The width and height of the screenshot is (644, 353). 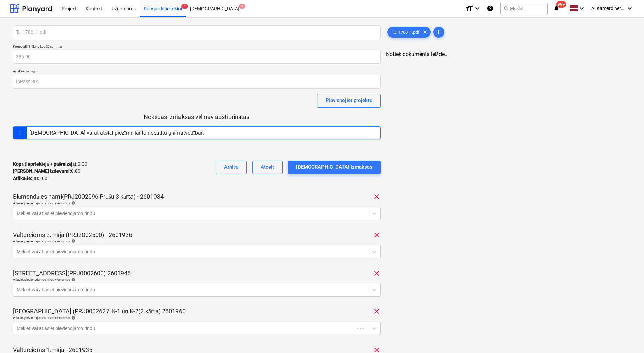 I want to click on button: Atcelt, so click(x=267, y=167).